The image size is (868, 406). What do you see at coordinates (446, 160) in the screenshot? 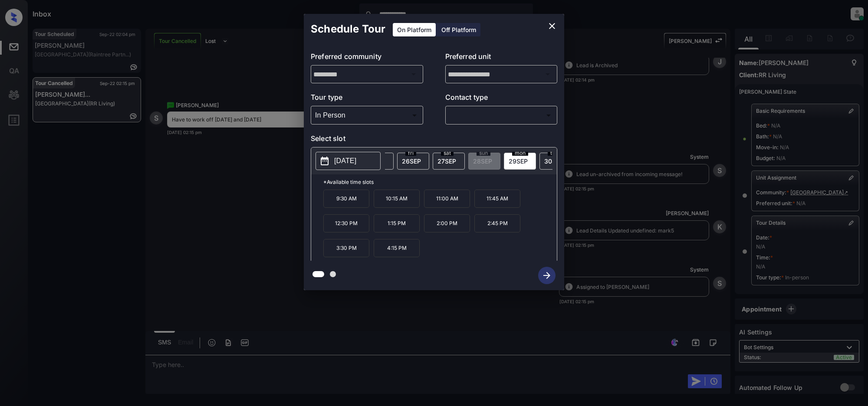
I see `span: 27 SEP` at bounding box center [446, 160].